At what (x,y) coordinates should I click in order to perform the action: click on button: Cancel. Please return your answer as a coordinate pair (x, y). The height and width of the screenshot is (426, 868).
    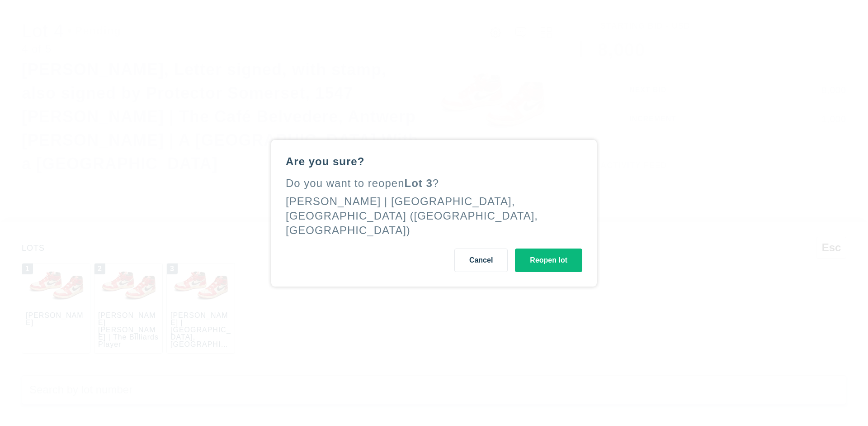
    Looking at the image, I should click on (481, 260).